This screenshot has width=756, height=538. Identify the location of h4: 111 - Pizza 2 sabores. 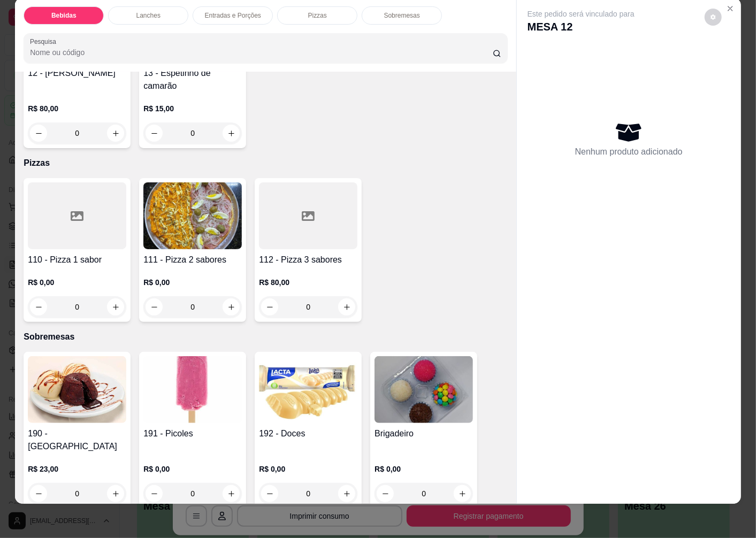
(193, 260).